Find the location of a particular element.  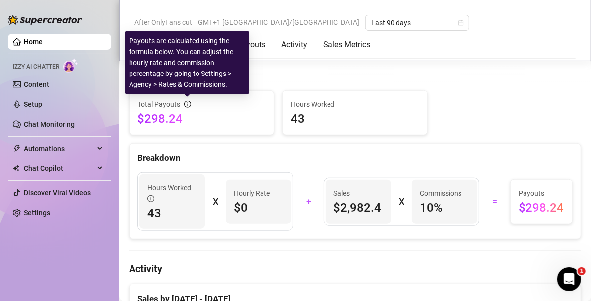

img: logo-BBDzfeDw.svg is located at coordinates (45, 20).